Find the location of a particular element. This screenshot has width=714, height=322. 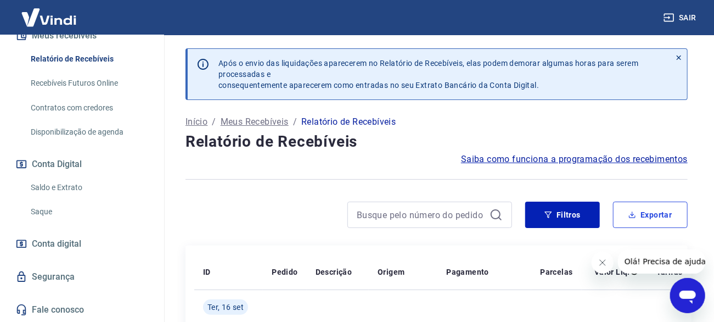

p: Parcelas is located at coordinates (556, 272).